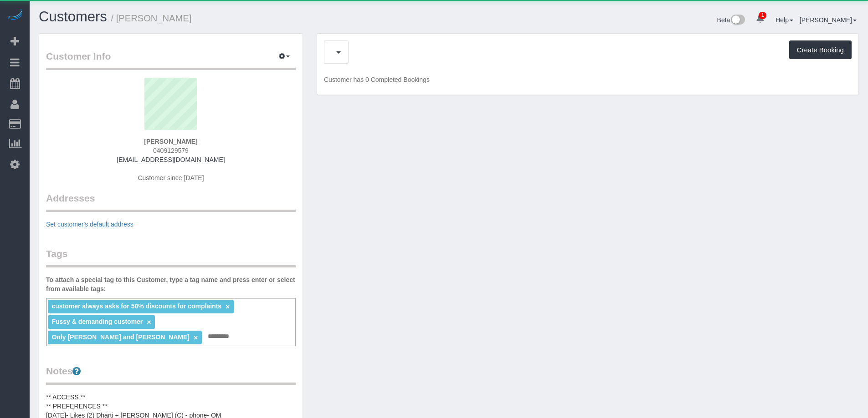  Describe the element at coordinates (136, 307) in the screenshot. I see `span: customer always asks for 50% discounts for complaints` at that location.